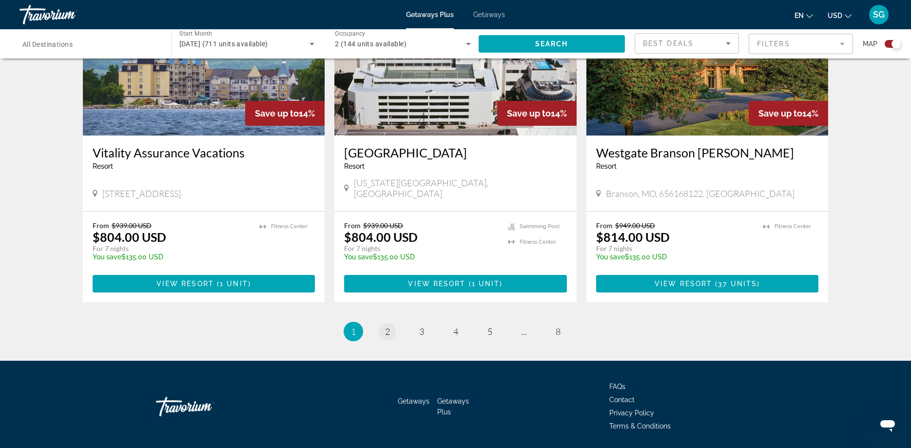 The width and height of the screenshot is (911, 448). What do you see at coordinates (350, 34) in the screenshot?
I see `span: Occupancy` at bounding box center [350, 34].